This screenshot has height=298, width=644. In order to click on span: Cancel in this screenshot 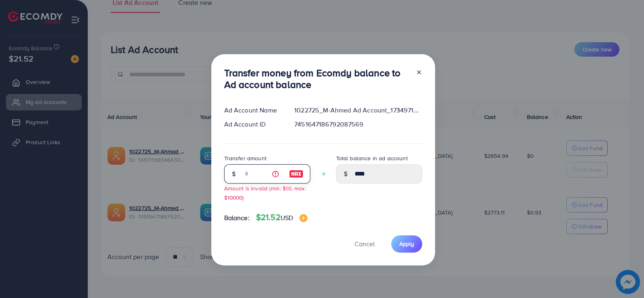, I will do `click(365, 244)`.